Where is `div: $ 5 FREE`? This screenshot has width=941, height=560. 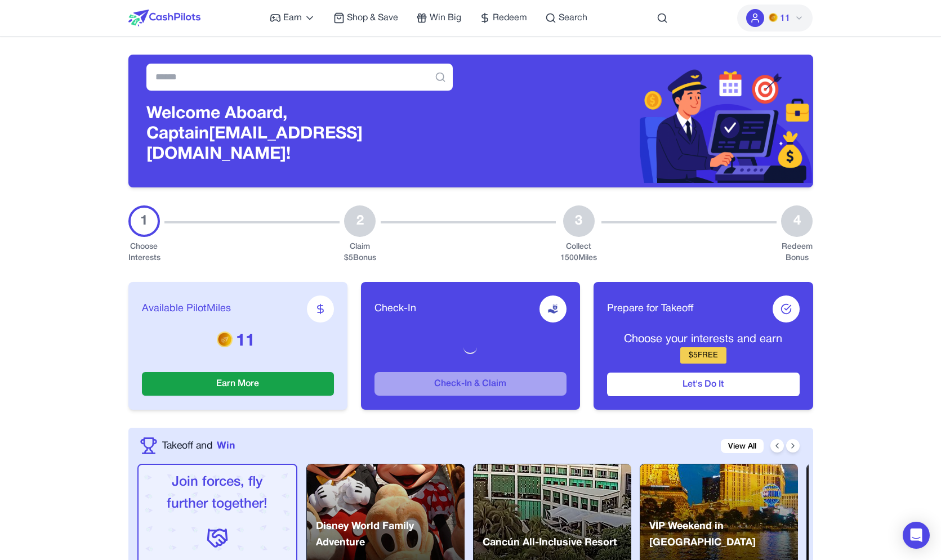
div: $ 5 FREE is located at coordinates (703, 355).